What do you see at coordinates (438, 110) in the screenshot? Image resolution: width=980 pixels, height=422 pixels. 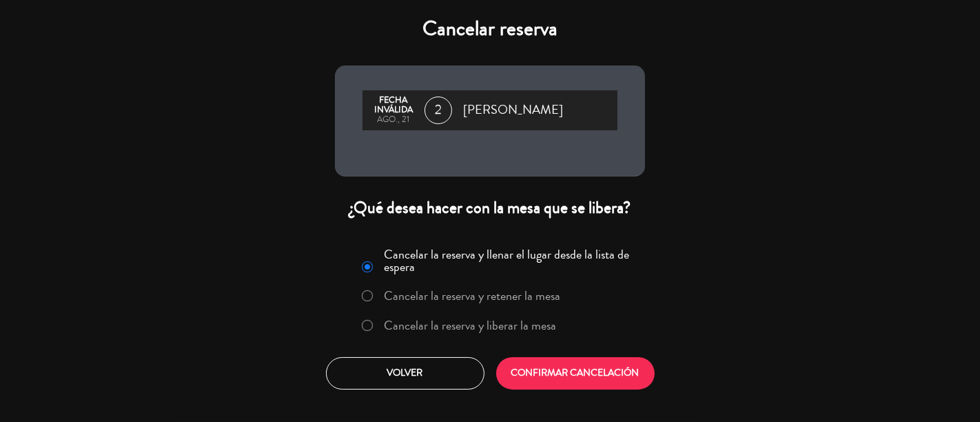 I see `span: 2` at bounding box center [438, 110].